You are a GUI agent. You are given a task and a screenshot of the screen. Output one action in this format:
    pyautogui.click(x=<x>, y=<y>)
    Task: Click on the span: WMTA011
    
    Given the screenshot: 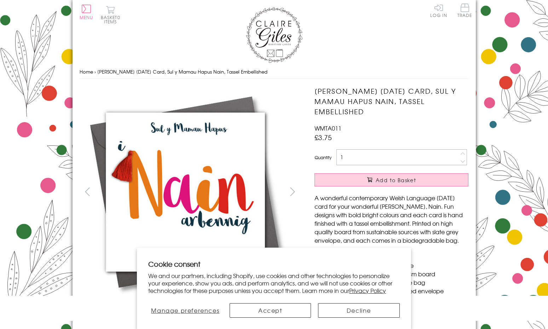 What is the action you would take?
    pyautogui.click(x=328, y=128)
    